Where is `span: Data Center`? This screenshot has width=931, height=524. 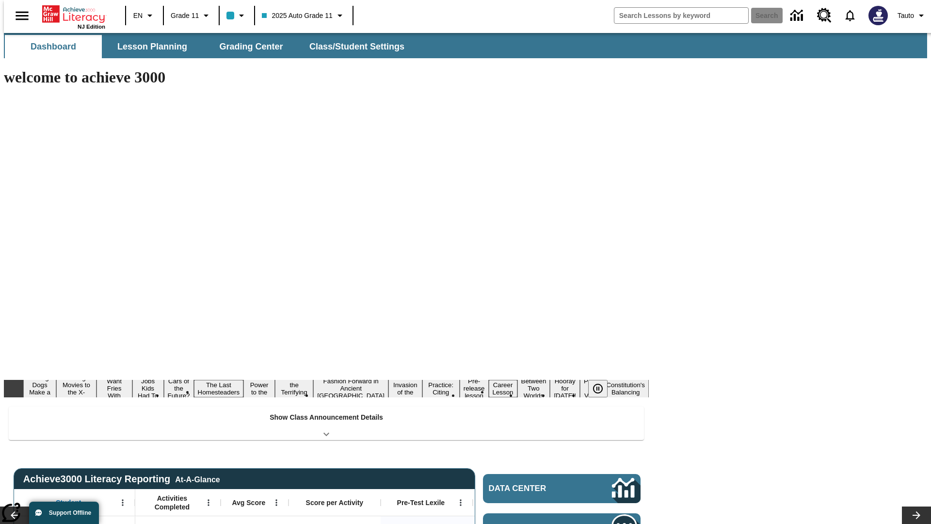 span: Data Center is located at coordinates (534, 488).